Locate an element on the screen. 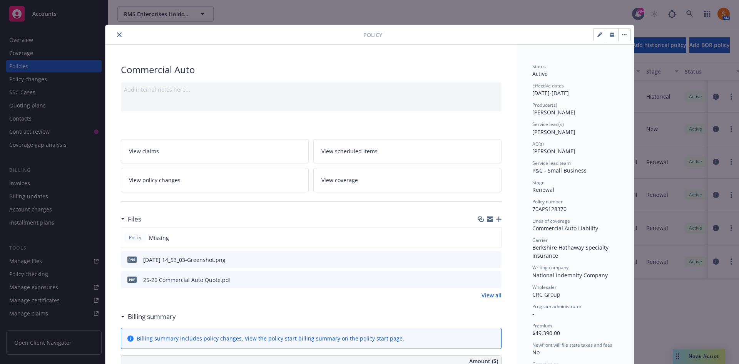 Image resolution: width=739 pixels, height=364 pixels. span: 70APS128370 is located at coordinates (549, 209).